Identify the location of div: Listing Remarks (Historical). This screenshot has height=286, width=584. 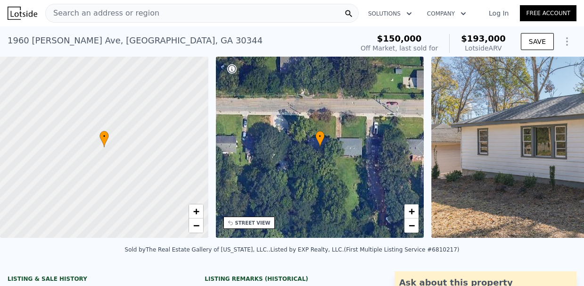
(292, 278).